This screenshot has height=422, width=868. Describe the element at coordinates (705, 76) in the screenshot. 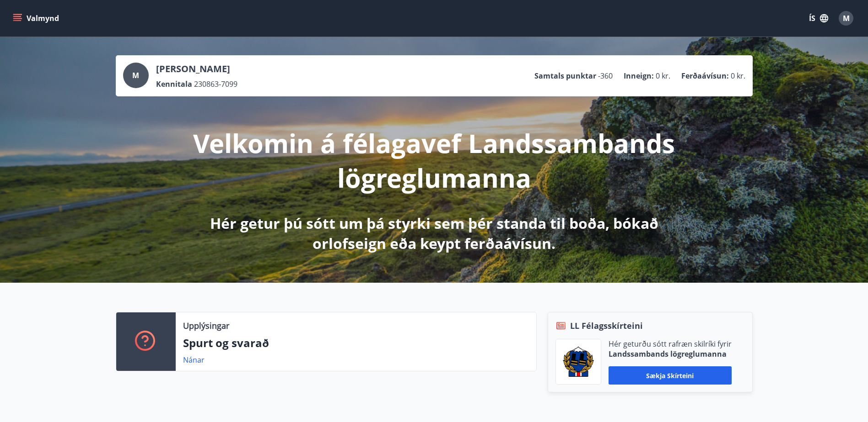

I see `p: Ferðaávísun :` at that location.